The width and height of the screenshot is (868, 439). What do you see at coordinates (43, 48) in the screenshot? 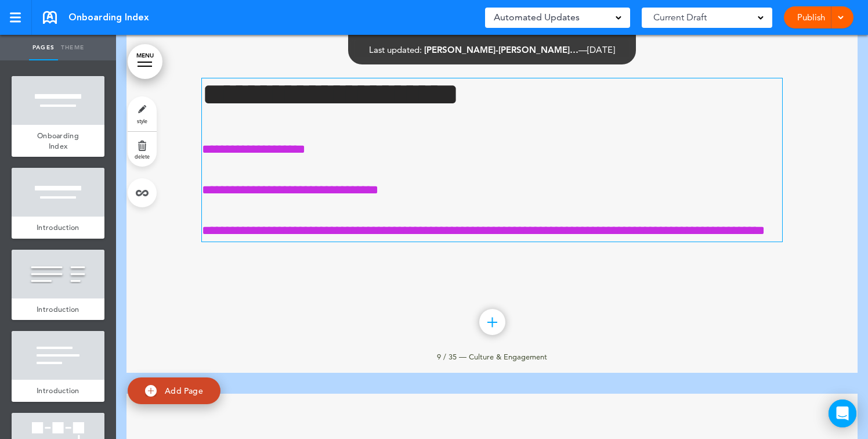
I see `a: Pages` at bounding box center [43, 48].